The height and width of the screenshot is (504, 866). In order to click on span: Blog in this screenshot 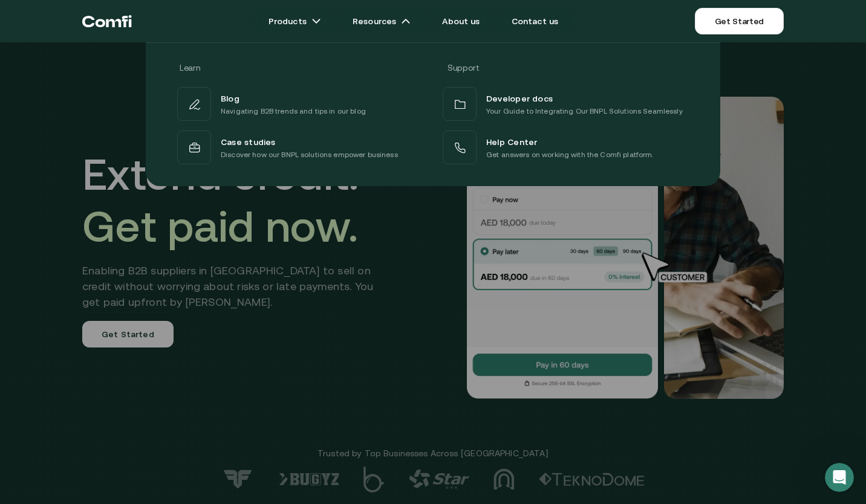, I will do `click(230, 98)`.